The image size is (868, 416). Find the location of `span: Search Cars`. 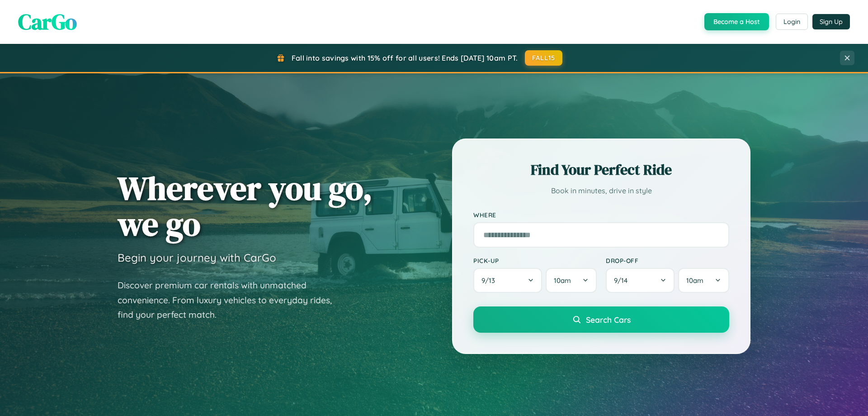

span: Search Cars is located at coordinates (608, 319).